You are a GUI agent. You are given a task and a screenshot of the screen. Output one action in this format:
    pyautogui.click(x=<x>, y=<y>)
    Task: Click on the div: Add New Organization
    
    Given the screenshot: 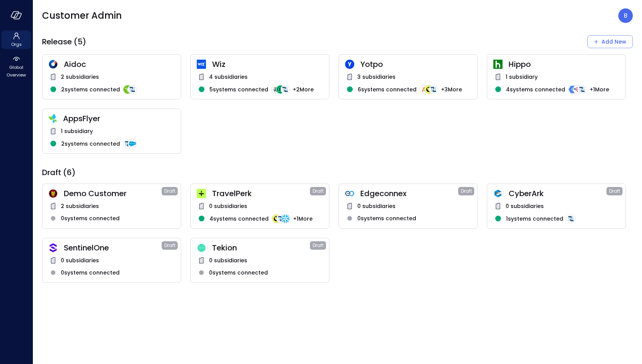 What is the action you would take?
    pyautogui.click(x=610, y=41)
    